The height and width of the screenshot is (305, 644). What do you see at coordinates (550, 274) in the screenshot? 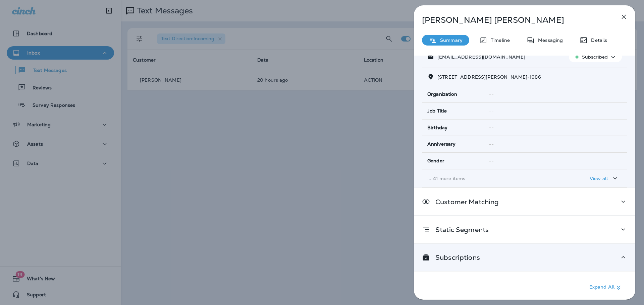
I see `span: End Date` at bounding box center [550, 274].